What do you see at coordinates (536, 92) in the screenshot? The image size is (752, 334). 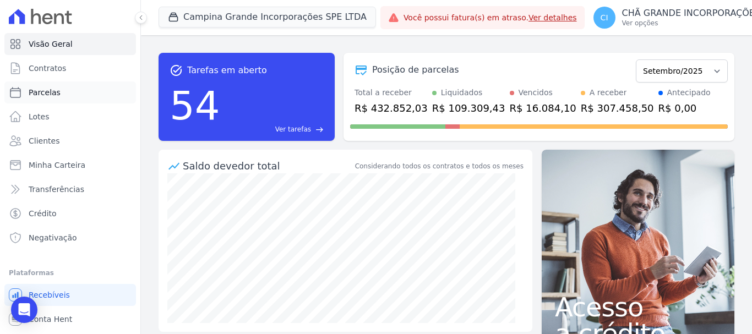 I see `div: Vencidos` at bounding box center [536, 92].